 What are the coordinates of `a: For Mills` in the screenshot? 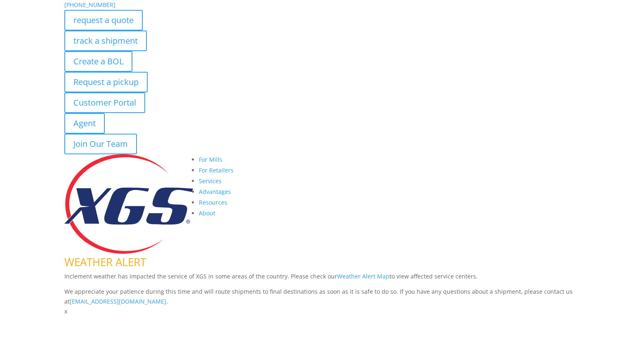 It's located at (210, 159).